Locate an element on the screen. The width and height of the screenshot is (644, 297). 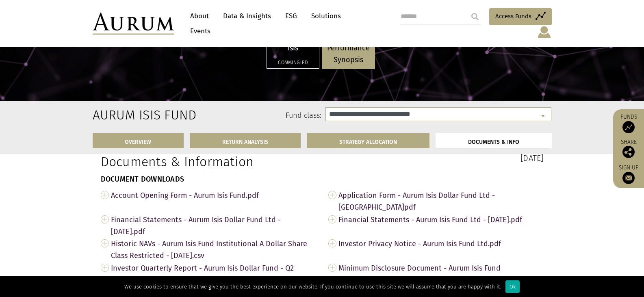
input: Submit is located at coordinates (475, 16).